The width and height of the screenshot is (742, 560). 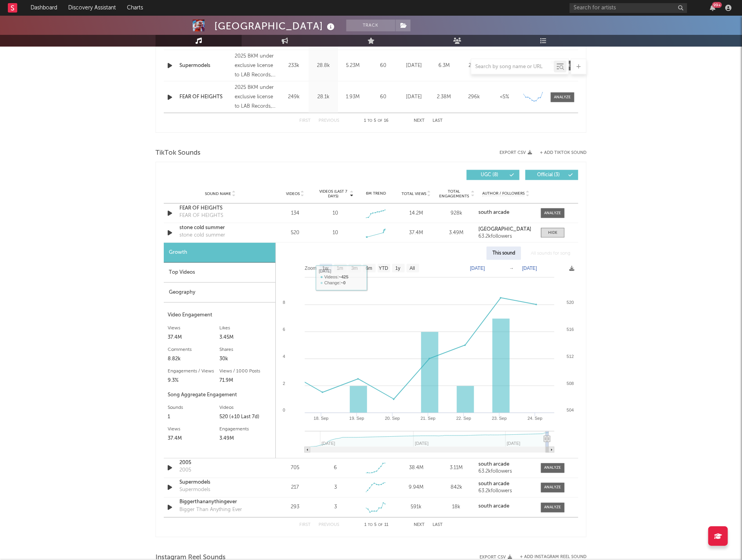 What do you see at coordinates (717, 5) in the screenshot?
I see `div: 99 +` at bounding box center [717, 5].